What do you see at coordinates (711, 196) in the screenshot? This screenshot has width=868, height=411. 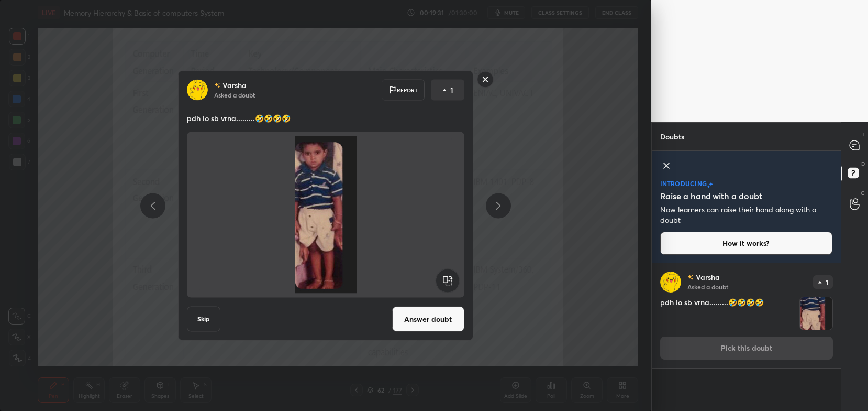 I see `h5: Raise a hand with a doubt` at bounding box center [711, 196].